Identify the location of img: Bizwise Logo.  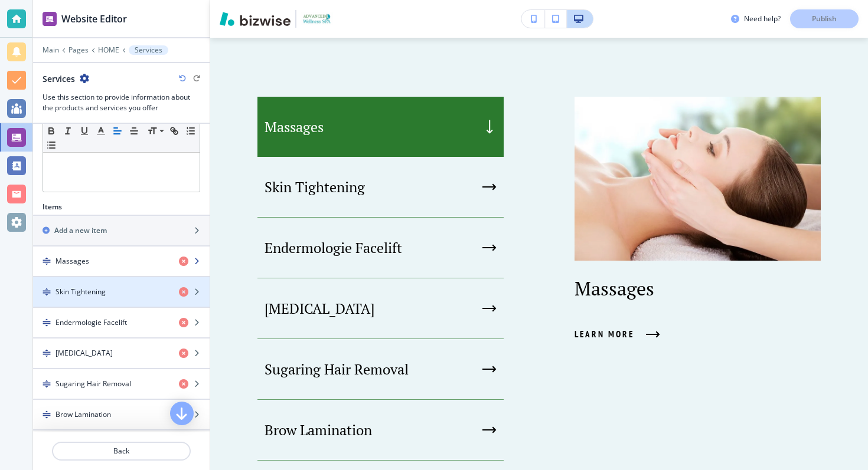
(255, 19).